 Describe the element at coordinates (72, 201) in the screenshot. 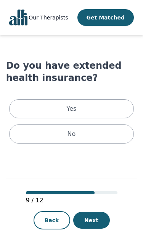

I see `p: 9 / 12` at that location.